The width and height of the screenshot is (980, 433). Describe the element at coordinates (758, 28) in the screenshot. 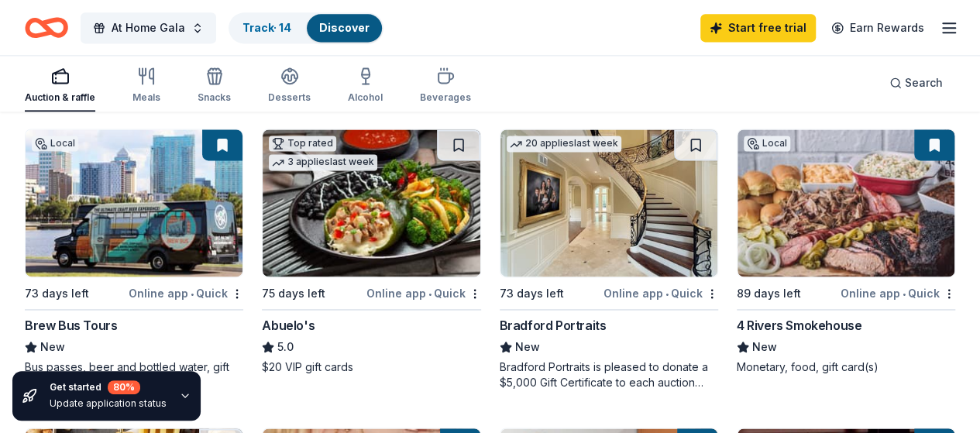

I see `a: Start free trial` at that location.